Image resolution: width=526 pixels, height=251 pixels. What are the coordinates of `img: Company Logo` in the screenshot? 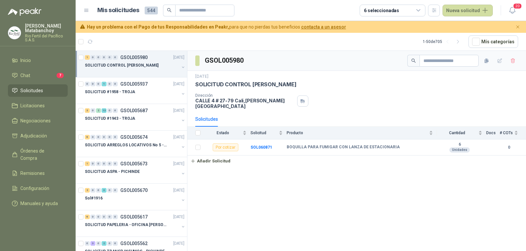 It's located at (14, 33).